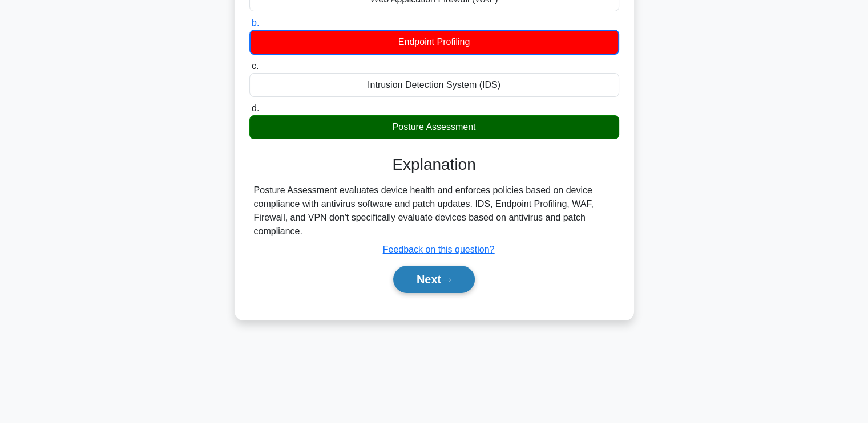 The height and width of the screenshot is (423, 868). I want to click on div: Intrusion Detection System (IDS), so click(434, 85).